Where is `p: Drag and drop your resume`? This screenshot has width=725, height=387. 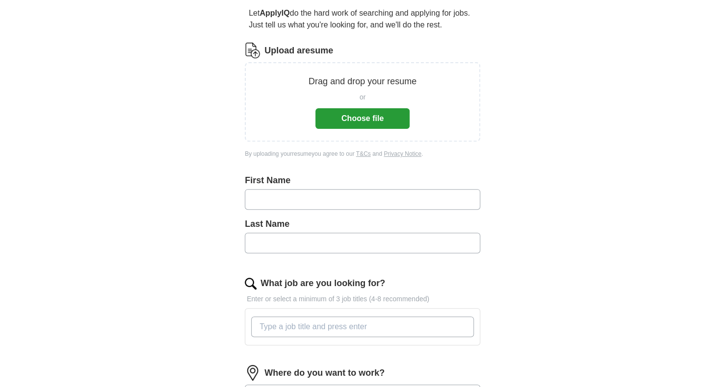
p: Drag and drop your resume is located at coordinates (362, 81).